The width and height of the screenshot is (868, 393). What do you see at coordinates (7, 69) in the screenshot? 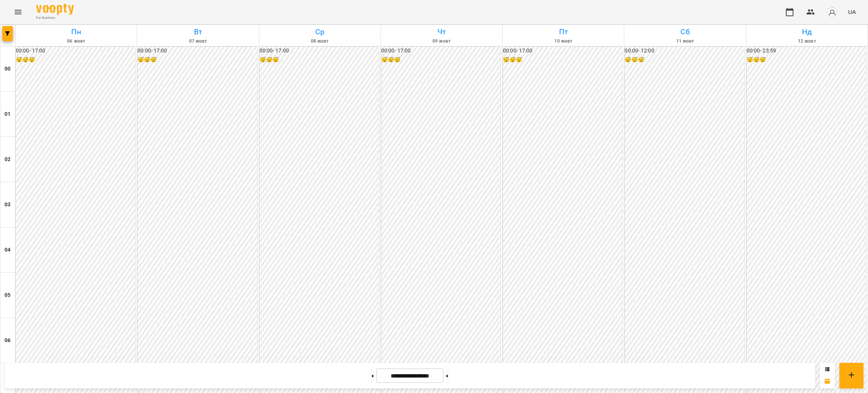
I see `h6: 00` at bounding box center [7, 69].